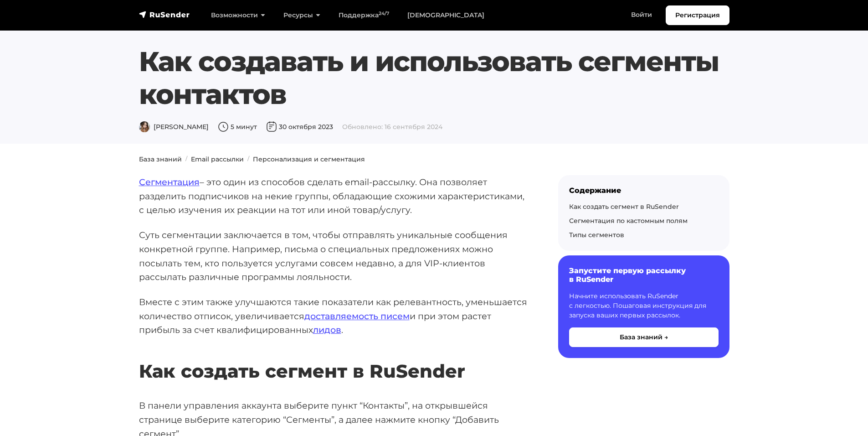 This screenshot has width=868, height=436. Describe the element at coordinates (301, 15) in the screenshot. I see `a: Ресурсы` at that location.